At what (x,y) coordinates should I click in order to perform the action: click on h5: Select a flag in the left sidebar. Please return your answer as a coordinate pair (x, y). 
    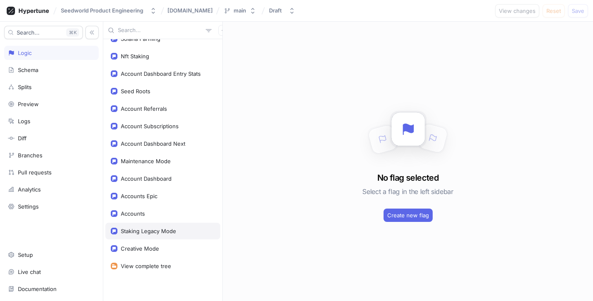
    Looking at the image, I should click on (408, 192).